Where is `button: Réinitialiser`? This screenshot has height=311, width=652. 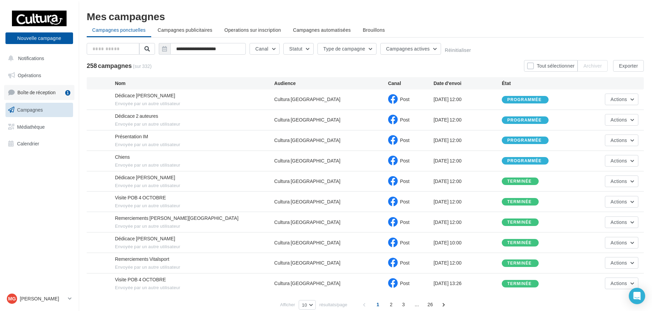 button: Réinitialiser is located at coordinates (458, 50).